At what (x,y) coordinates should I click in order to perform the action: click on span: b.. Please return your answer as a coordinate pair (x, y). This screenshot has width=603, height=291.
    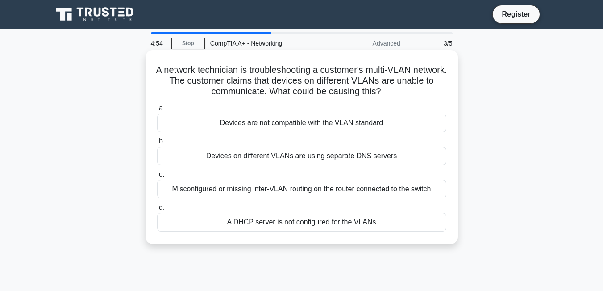
    Looking at the image, I should click on (162, 141).